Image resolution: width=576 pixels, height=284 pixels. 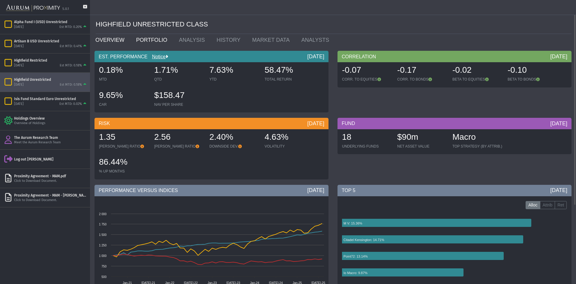 What do you see at coordinates (289, 79) in the screenshot?
I see `div: TOTAL RETURN` at bounding box center [289, 79].